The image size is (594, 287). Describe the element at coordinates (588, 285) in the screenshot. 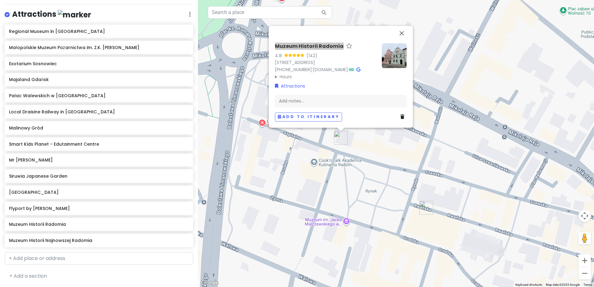

I see `a: Terms` at that location.